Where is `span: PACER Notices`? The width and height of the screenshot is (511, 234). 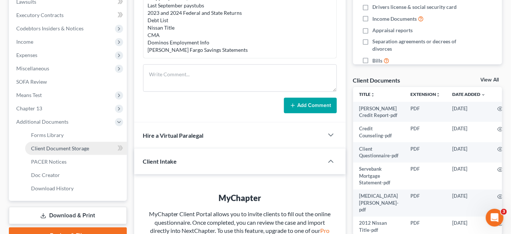 span: PACER Notices is located at coordinates (49, 161).